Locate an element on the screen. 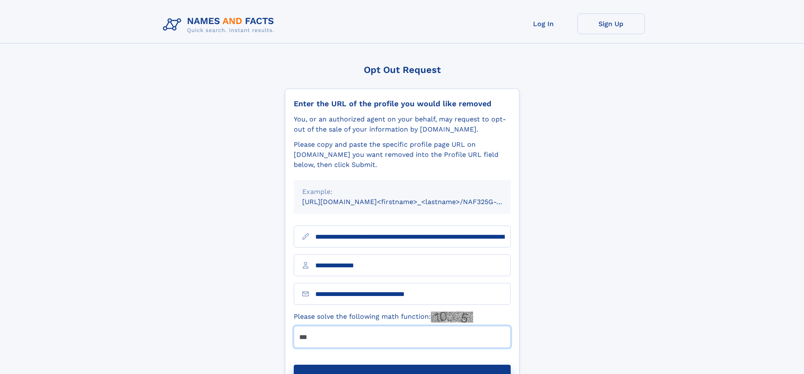  div: Example: is located at coordinates (402, 192).